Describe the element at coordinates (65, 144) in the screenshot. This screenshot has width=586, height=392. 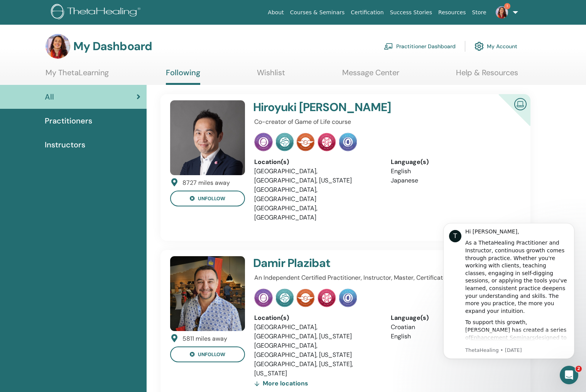
I see `span: Instructors` at that location.